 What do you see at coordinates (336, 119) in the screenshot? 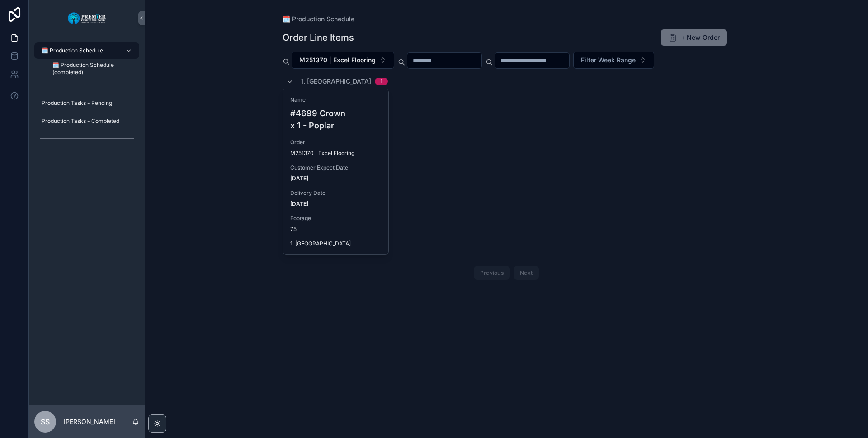
I see `h4: #4699 Crown x 1 - Poplar` at bounding box center [336, 119].